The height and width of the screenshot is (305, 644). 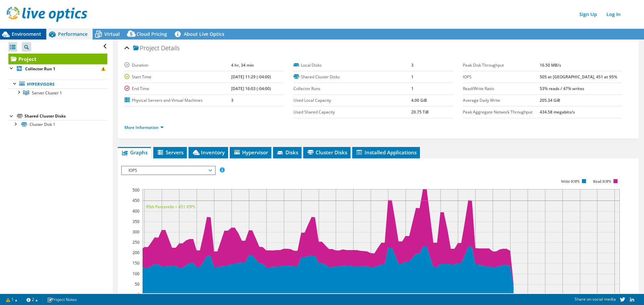 I want to click on text: 350, so click(x=136, y=222).